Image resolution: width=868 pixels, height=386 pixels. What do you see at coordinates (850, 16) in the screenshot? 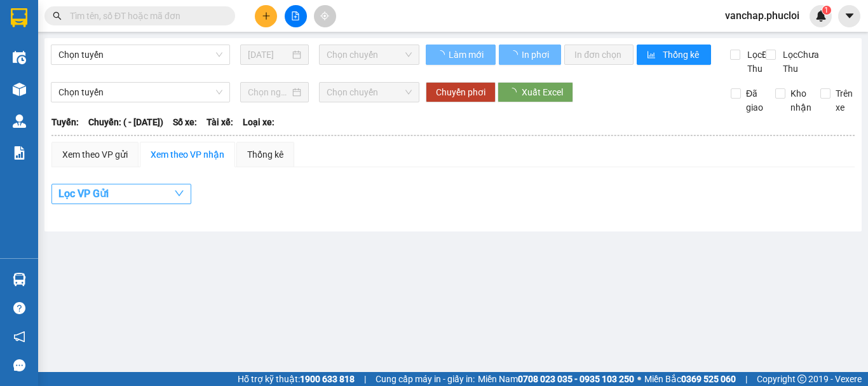
I see `span: caret-down` at bounding box center [850, 16].